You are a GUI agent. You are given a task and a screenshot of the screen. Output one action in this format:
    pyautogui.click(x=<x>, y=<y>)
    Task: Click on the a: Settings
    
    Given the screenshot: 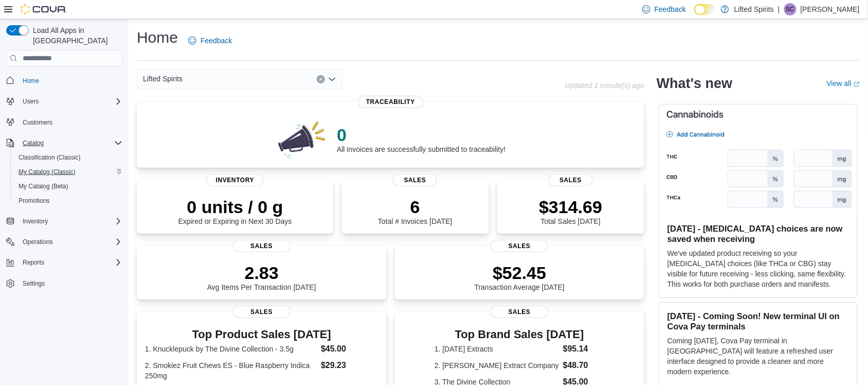 What is the action you would take?
    pyautogui.click(x=34, y=284)
    